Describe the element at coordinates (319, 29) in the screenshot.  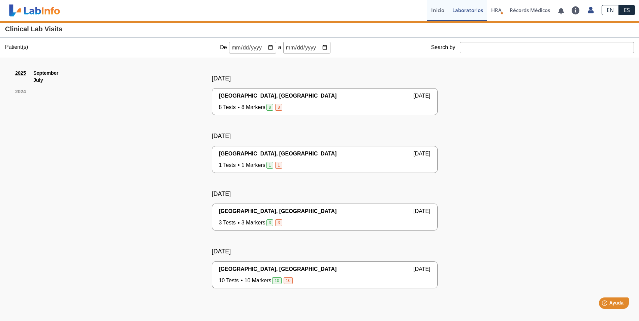
I see `h4: Clinical Lab Visits` at that location.